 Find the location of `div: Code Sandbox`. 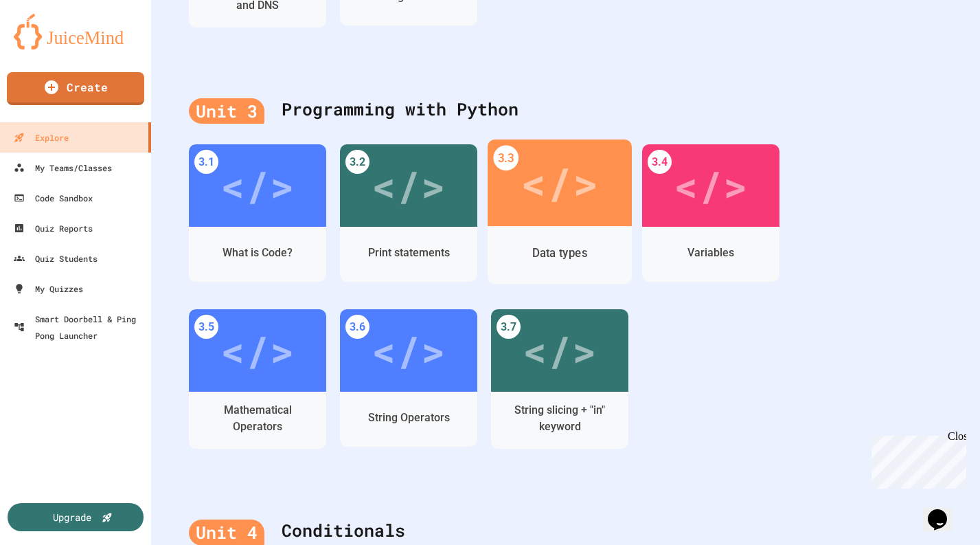

div: Code Sandbox is located at coordinates (53, 198).